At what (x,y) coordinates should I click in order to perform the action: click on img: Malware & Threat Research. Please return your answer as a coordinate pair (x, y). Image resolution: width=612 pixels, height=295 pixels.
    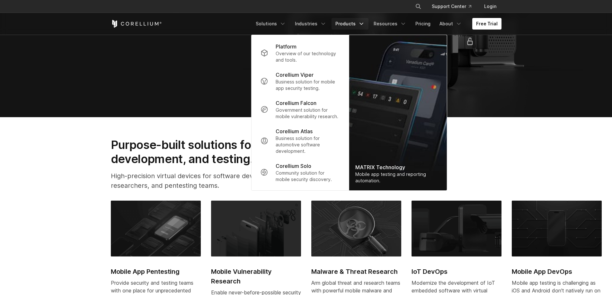
    Looking at the image, I should click on (356, 229).